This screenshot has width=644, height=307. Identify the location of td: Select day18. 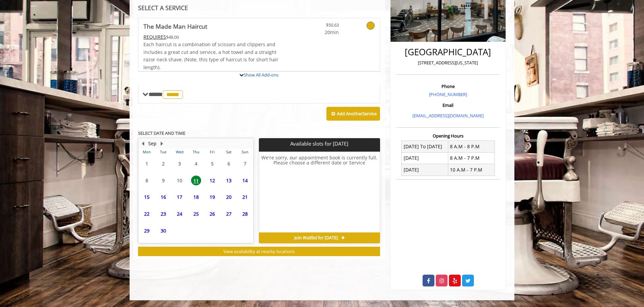
(196, 197).